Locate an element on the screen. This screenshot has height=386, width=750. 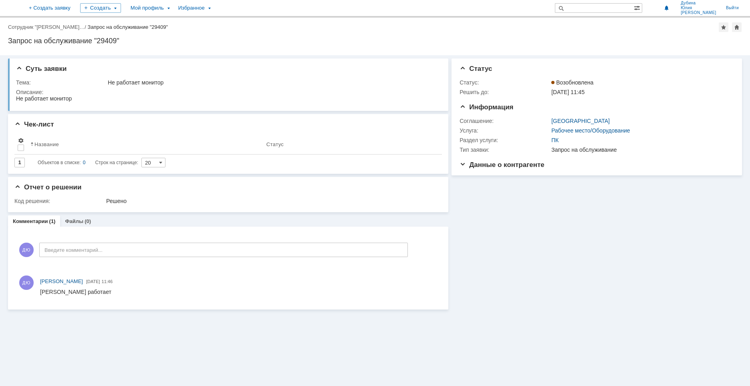
span: Настройки is located at coordinates (21, 141).